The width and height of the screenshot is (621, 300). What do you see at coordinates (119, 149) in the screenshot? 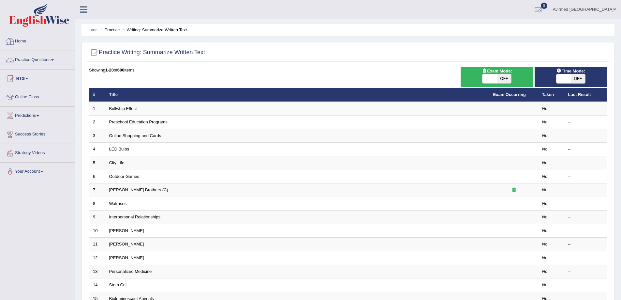
I see `a: LED Bulbs` at bounding box center [119, 149].